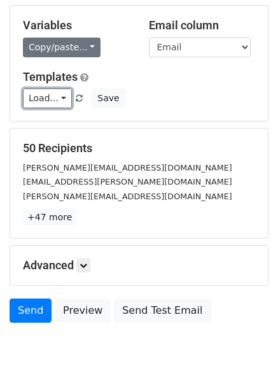  I want to click on a: +47 more, so click(50, 217).